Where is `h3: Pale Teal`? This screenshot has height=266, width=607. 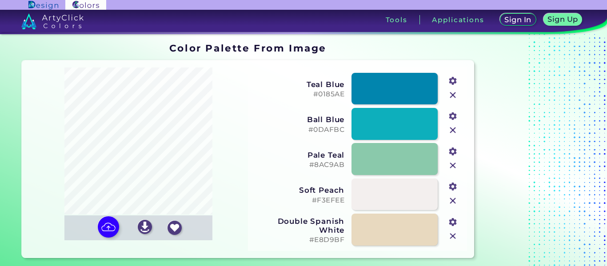 h3: Pale Teal is located at coordinates (299, 155).